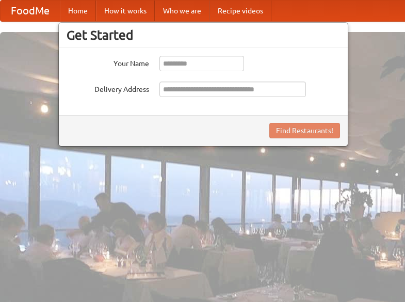 The height and width of the screenshot is (302, 405). Describe the element at coordinates (203, 35) in the screenshot. I see `h3: Get Started` at that location.